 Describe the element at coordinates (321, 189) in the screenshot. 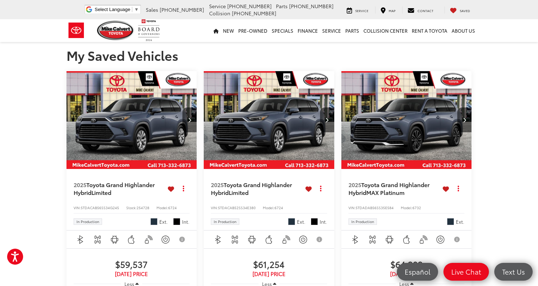

I see `button: Actions` at that location.